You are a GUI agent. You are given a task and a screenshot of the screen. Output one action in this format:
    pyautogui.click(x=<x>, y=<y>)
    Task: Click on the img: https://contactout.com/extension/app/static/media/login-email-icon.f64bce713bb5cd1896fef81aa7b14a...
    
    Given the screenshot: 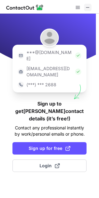 What is the action you would take?
    pyautogui.click(x=21, y=56)
    